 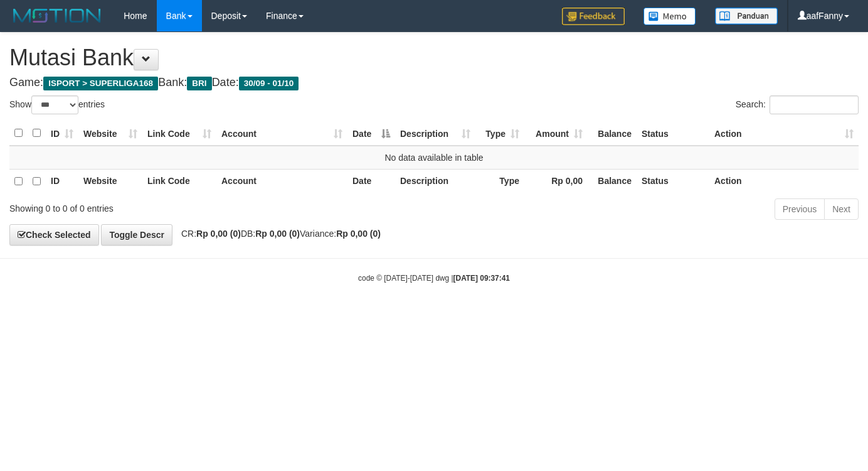 I want to click on span: BRI, so click(x=199, y=83).